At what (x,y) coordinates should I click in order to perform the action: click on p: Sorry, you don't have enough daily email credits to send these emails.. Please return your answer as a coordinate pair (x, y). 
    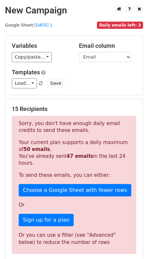
    Looking at the image, I should click on (74, 127).